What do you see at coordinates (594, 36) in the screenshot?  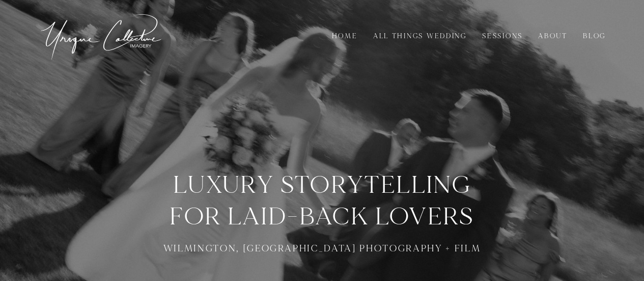 I see `a: Blog` at bounding box center [594, 36].